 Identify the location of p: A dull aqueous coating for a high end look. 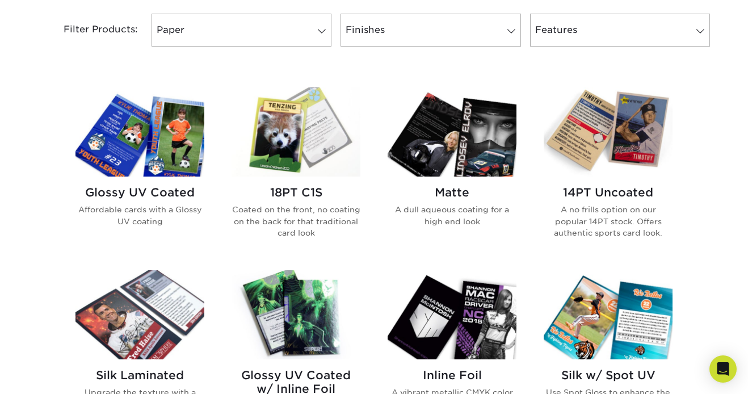
(452, 215).